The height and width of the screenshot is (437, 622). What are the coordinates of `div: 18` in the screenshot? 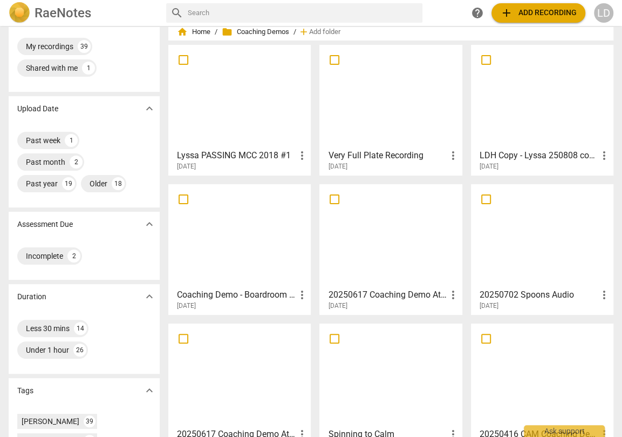 It's located at (118, 184).